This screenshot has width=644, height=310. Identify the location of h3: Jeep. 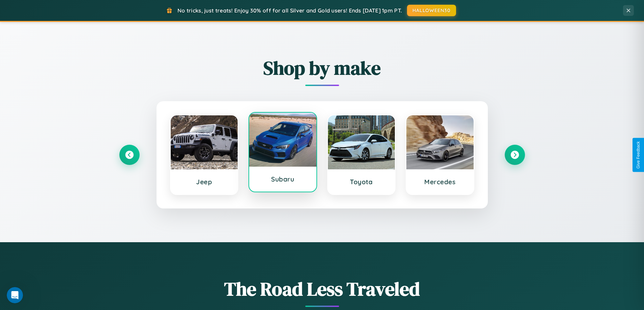
(204, 182).